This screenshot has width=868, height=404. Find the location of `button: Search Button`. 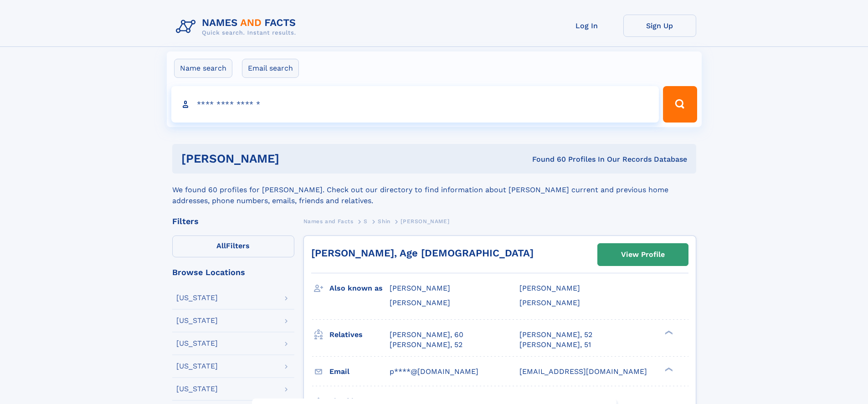

button: Search Button is located at coordinates (680, 104).